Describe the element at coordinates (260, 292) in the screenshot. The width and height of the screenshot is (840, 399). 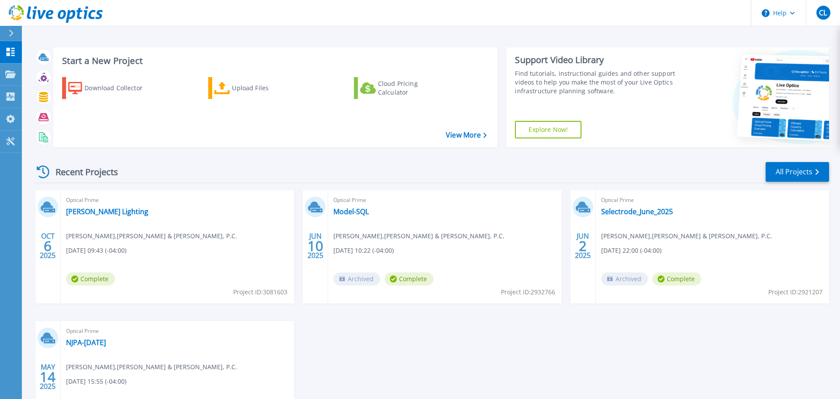
I see `span: Project ID: 3081603` at that location.